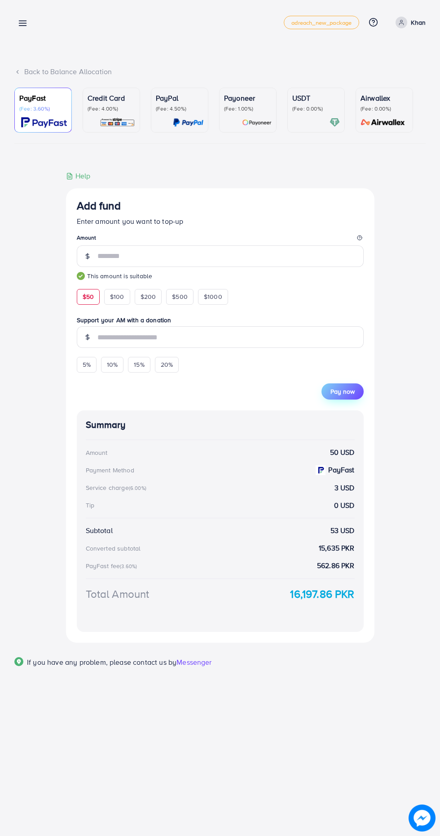 The width and height of the screenshot is (440, 836). What do you see at coordinates (220, 239) in the screenshot?
I see `legend: Amount` at bounding box center [220, 239].